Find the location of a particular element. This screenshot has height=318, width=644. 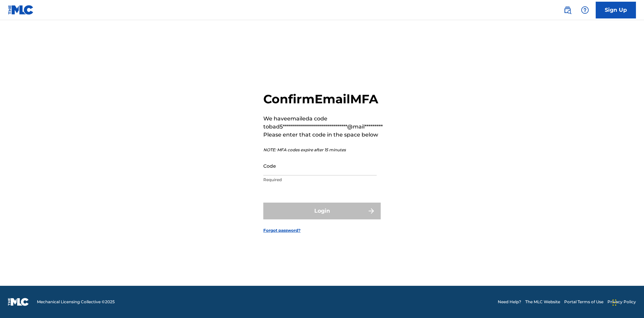

p: Required is located at coordinates (320, 180).